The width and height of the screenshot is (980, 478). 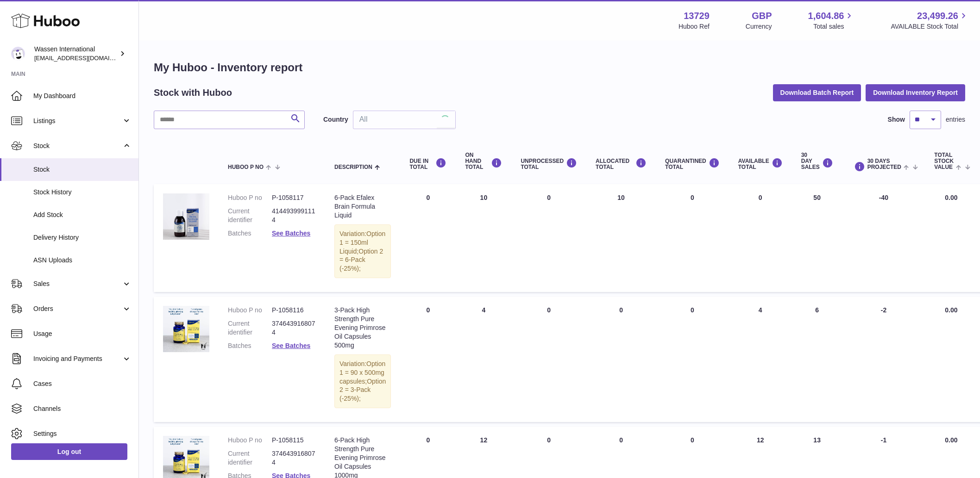 What do you see at coordinates (82, 215) in the screenshot?
I see `span: Add Stock` at bounding box center [82, 215].